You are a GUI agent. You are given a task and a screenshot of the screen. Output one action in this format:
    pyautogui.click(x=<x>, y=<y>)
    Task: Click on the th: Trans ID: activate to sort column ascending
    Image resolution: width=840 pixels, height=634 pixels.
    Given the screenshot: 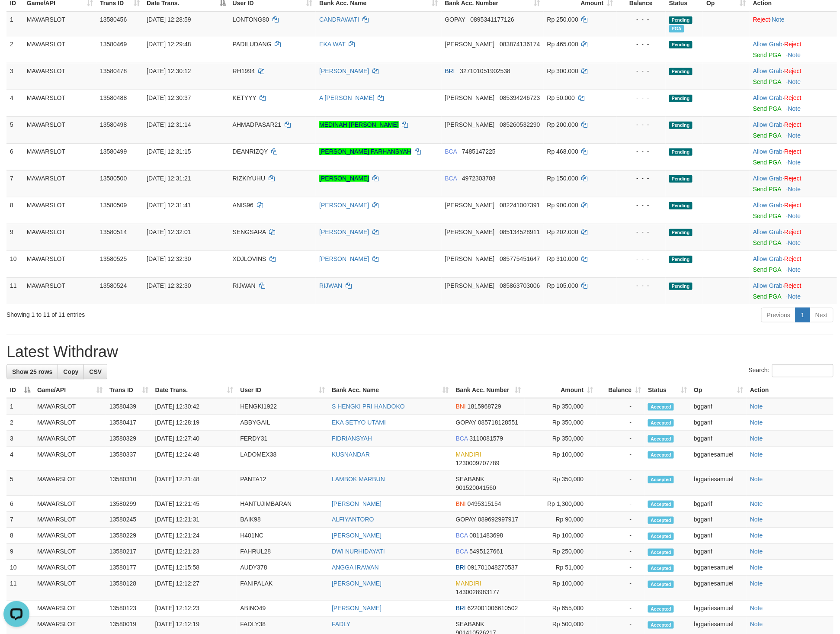 What is the action you would take?
    pyautogui.click(x=129, y=390)
    